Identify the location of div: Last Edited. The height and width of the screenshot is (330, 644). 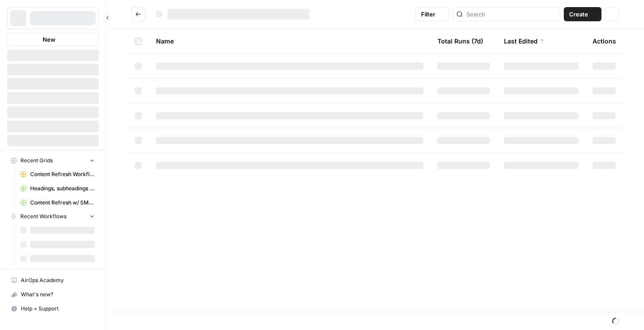
(525, 41).